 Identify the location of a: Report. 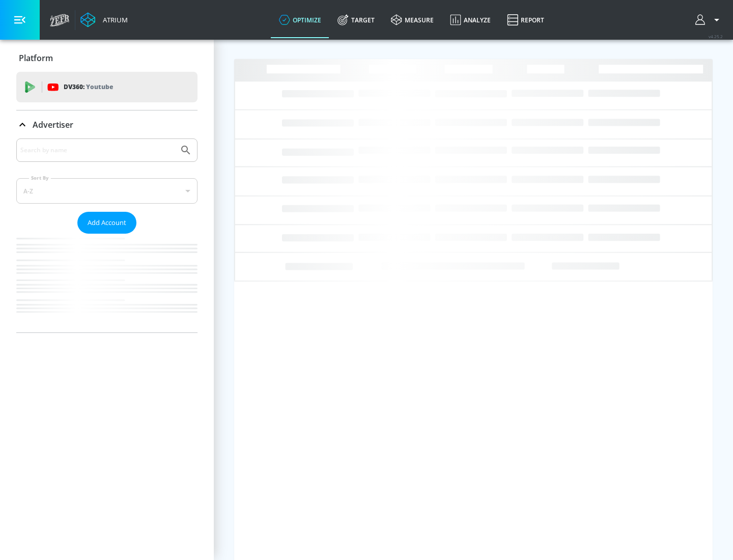
(525, 20).